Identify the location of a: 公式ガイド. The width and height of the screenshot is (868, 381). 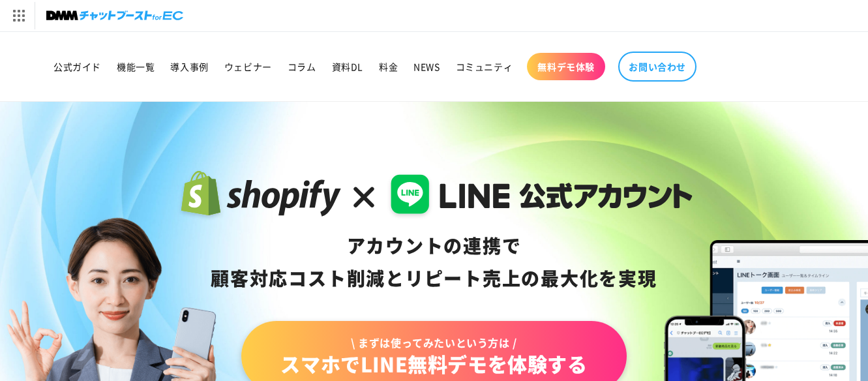
(77, 66).